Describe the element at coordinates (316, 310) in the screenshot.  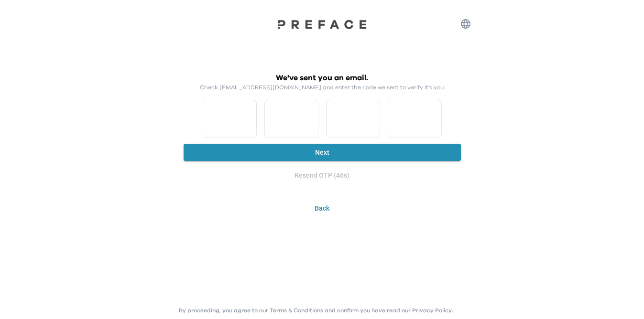
I see `p: By proceeding, you agree to our and confirm you have read our .` at that location.